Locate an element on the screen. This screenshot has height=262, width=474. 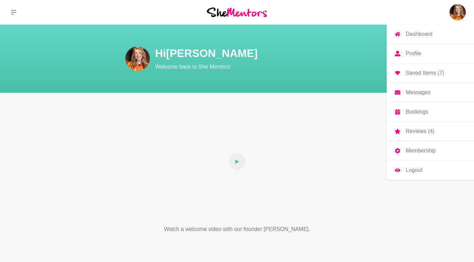
p: Saved Items (7) is located at coordinates (425, 73).